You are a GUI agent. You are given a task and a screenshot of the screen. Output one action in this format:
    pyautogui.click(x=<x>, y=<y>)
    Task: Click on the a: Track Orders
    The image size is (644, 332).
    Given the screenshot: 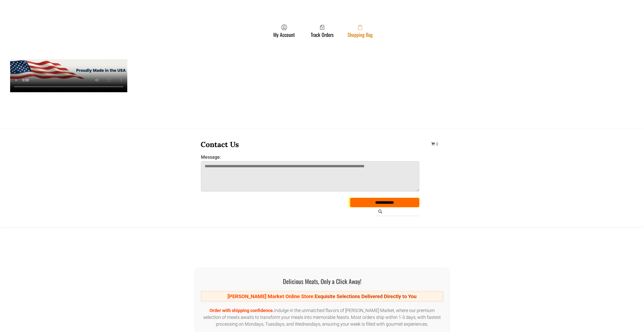 What is the action you would take?
    pyautogui.click(x=322, y=31)
    